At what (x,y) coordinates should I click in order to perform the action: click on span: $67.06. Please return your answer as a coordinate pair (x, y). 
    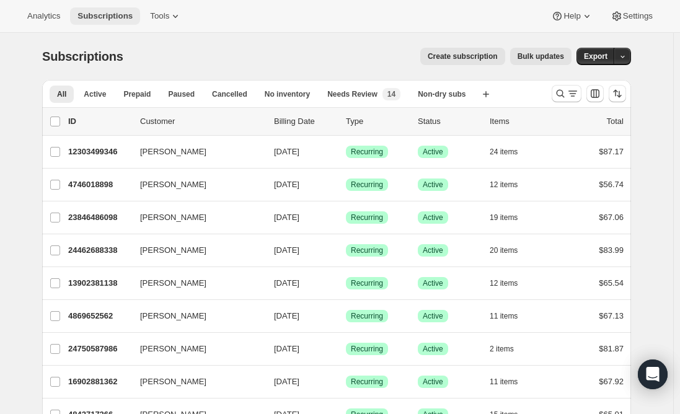
    Looking at the image, I should click on (612, 217).